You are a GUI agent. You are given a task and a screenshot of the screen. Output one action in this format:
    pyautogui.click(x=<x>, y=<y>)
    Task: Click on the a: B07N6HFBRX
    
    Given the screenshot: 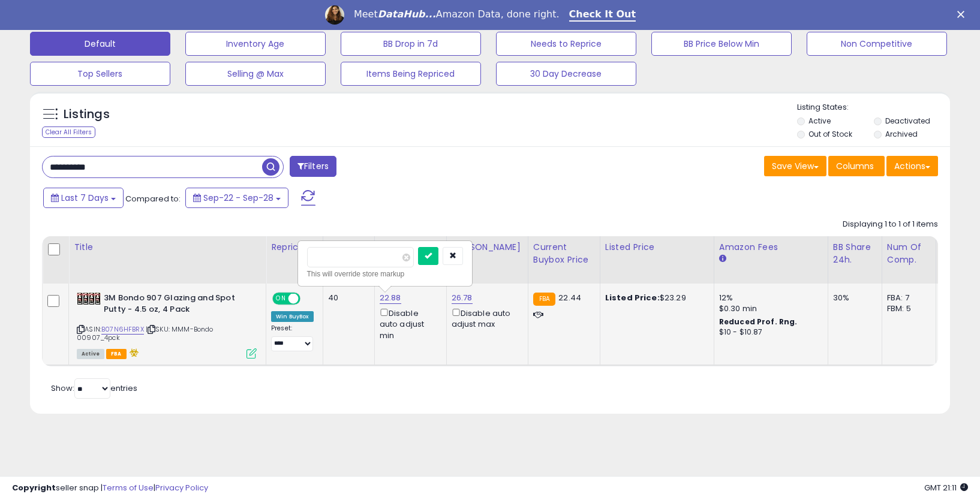 What is the action you would take?
    pyautogui.click(x=122, y=329)
    